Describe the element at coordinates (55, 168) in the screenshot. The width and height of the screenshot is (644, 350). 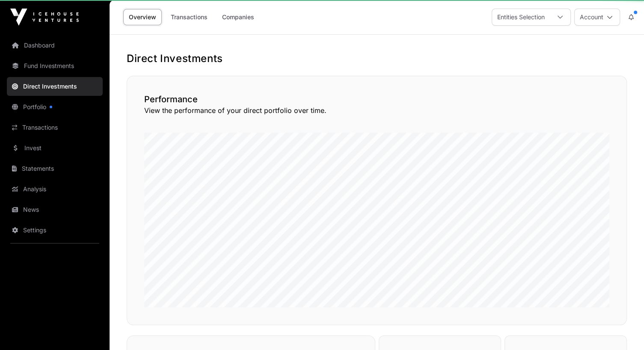
I see `a: Statements` at that location.